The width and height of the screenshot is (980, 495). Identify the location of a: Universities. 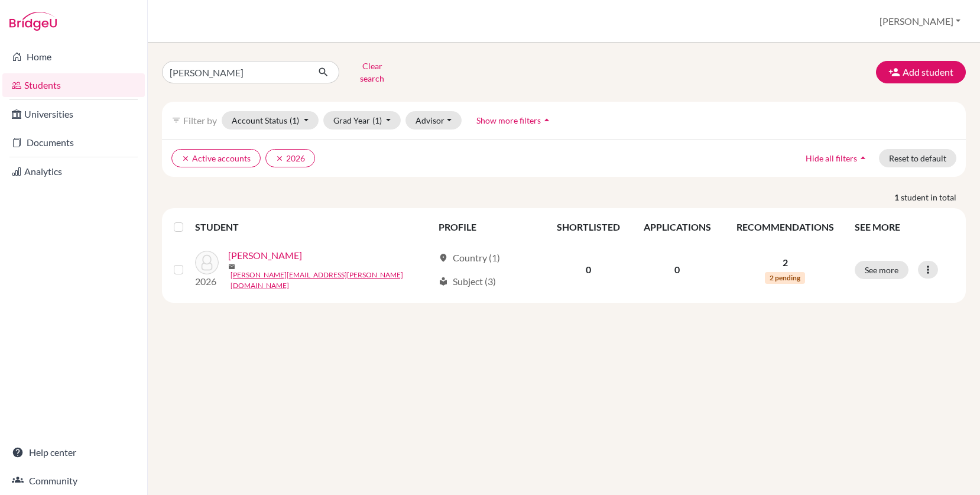
(73, 114).